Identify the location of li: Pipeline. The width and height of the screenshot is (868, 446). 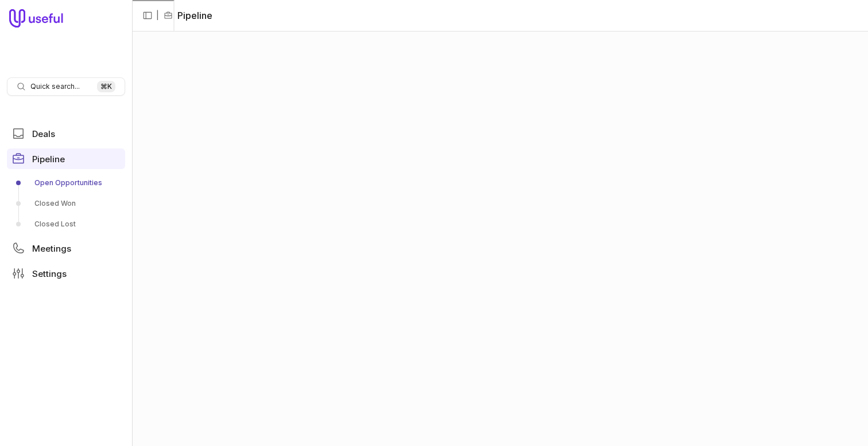
(188, 16).